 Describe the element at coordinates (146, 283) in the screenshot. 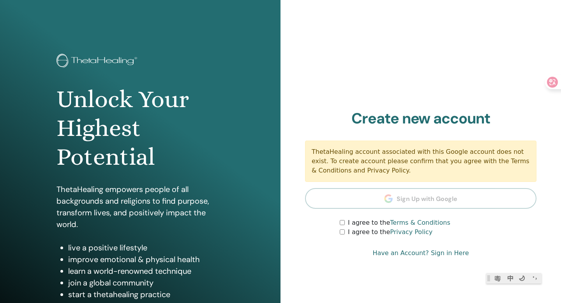

I see `li: join a global community` at that location.